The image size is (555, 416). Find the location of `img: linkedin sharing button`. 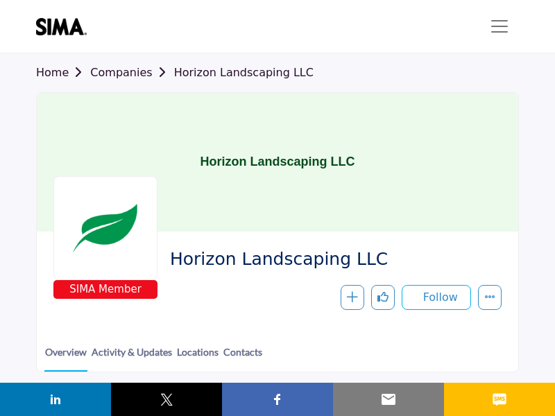

img: linkedin sharing button is located at coordinates (56, 400).